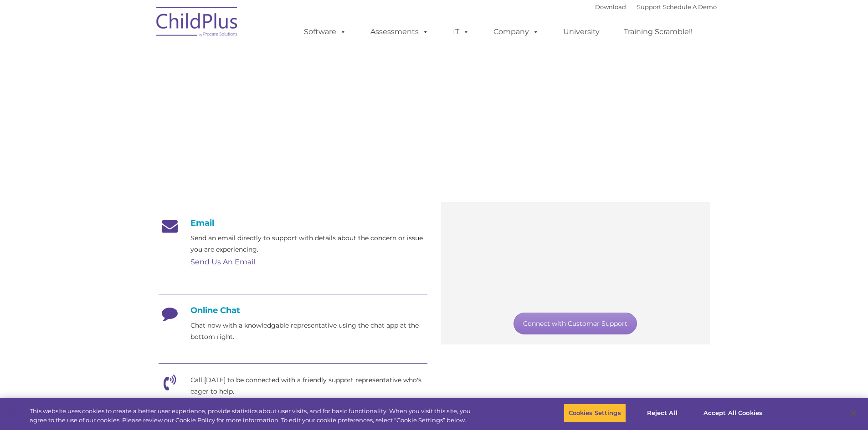 Image resolution: width=868 pixels, height=430 pixels. What do you see at coordinates (516, 32) in the screenshot?
I see `a: Company` at bounding box center [516, 32].